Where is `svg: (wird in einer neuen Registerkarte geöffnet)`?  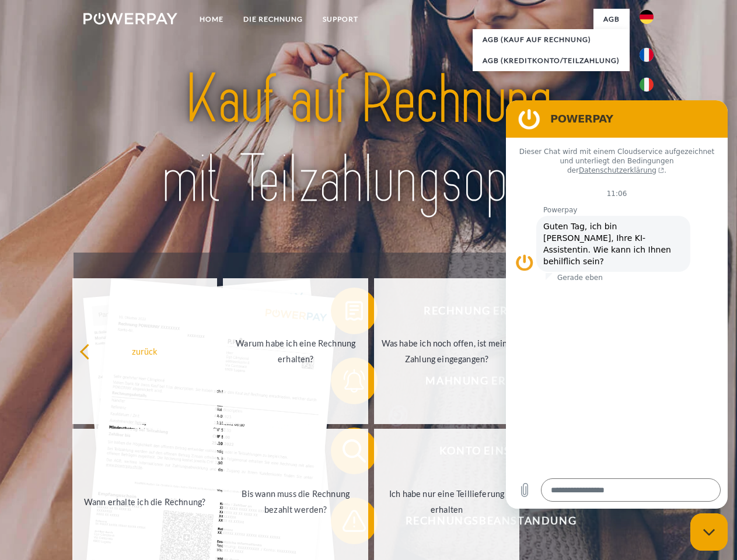 svg: (wird in einer neuen Registerkarte geöffnet) is located at coordinates (154, 70).